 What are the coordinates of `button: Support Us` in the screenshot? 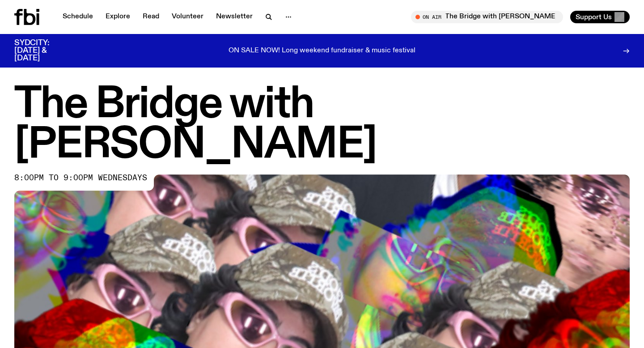 It's located at (600, 17).